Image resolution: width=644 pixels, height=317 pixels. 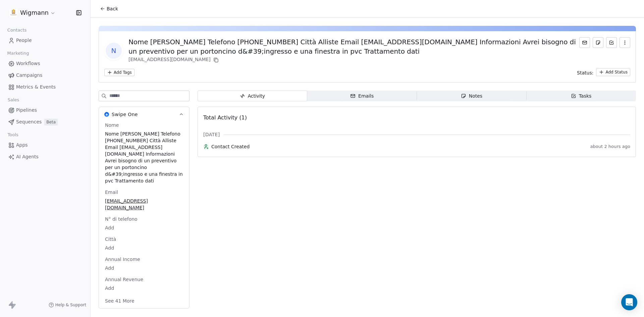 What do you see at coordinates (362, 96) in the screenshot?
I see `div: Emails` at bounding box center [362, 96].